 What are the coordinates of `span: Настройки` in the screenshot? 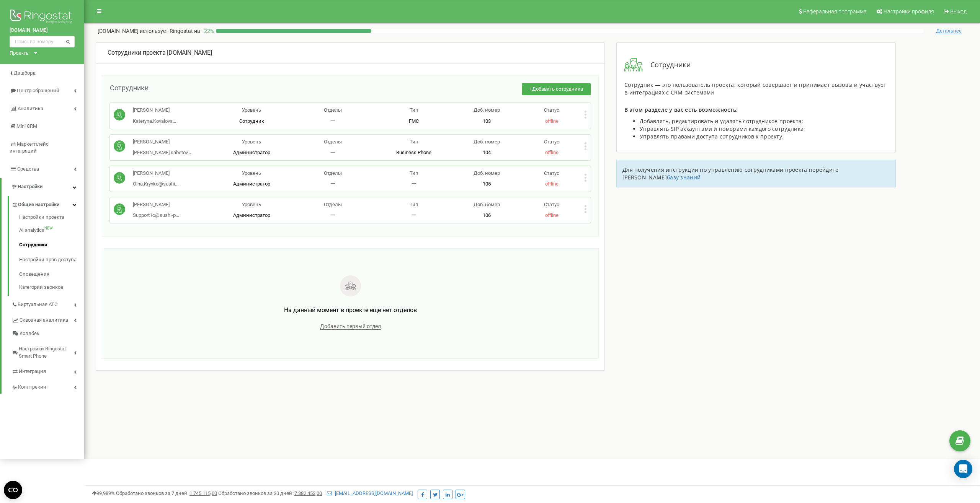 It's located at (30, 187).